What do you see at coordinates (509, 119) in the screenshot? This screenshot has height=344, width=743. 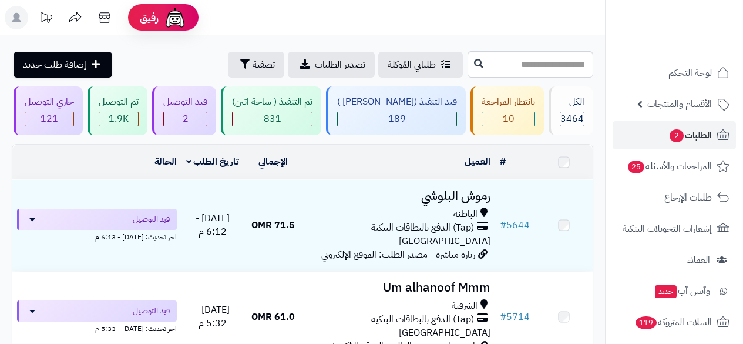 I see `span: 10` at bounding box center [509, 119].